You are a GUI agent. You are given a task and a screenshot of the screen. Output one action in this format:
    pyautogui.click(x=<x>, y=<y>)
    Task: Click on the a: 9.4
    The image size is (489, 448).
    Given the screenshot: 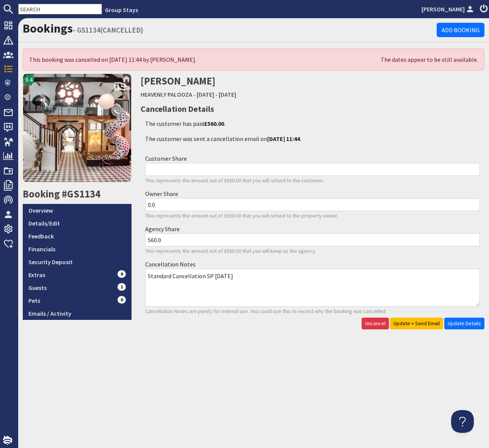 What is the action you would take?
    pyautogui.click(x=77, y=131)
    